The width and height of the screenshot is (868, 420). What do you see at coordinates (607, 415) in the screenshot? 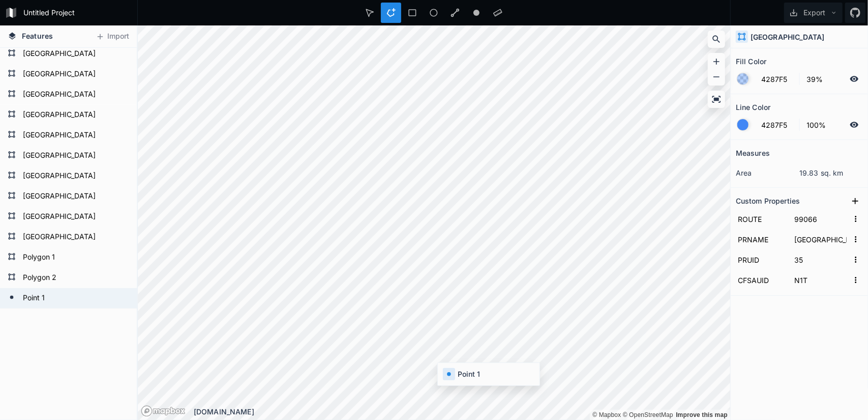
I see `a: Mapbox` at bounding box center [607, 415].